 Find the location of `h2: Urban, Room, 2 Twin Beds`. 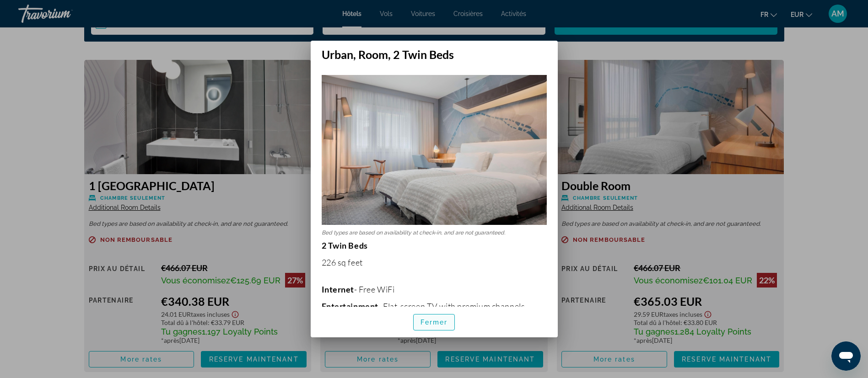

h2: Urban, Room, 2 Twin Beds is located at coordinates (434, 51).